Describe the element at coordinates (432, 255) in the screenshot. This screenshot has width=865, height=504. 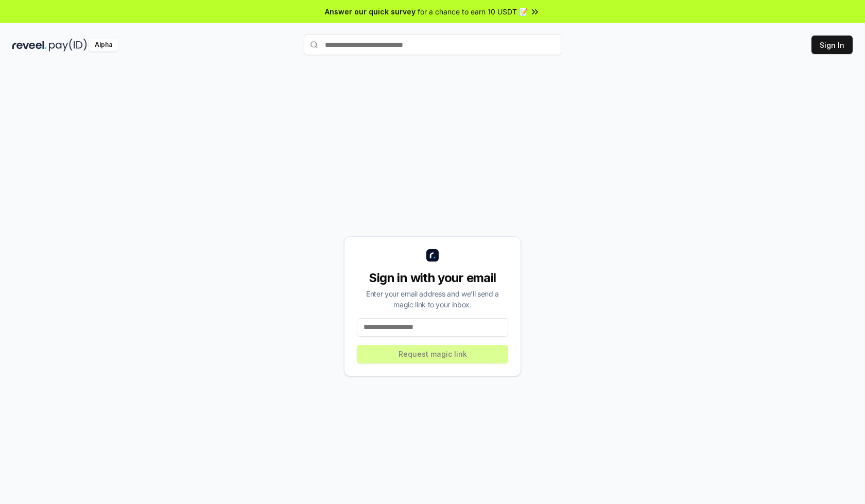
I see `img: logo_small` at that location.